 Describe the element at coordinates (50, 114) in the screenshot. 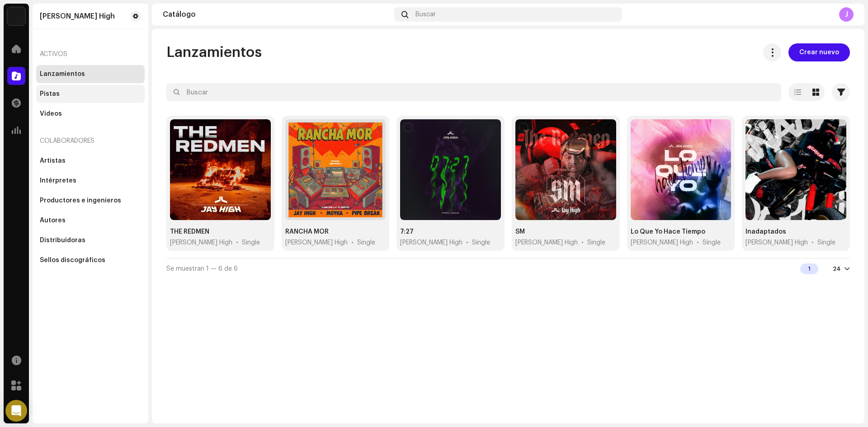

I see `div: Videos` at that location.